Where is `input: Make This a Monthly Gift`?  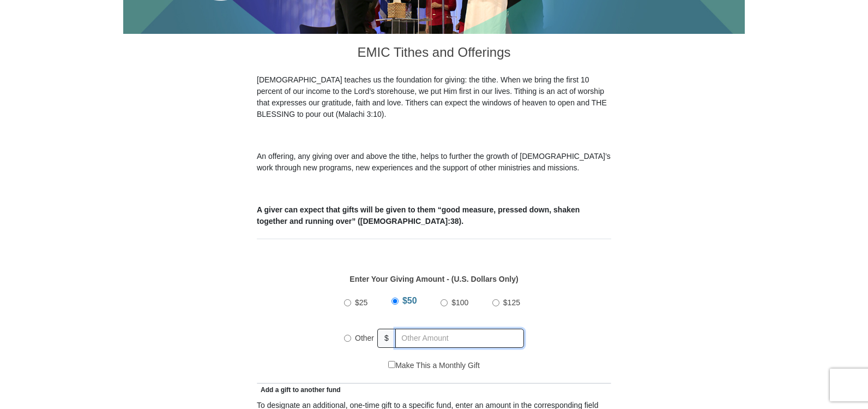
input: Make This a Monthly Gift is located at coordinates (391, 364).